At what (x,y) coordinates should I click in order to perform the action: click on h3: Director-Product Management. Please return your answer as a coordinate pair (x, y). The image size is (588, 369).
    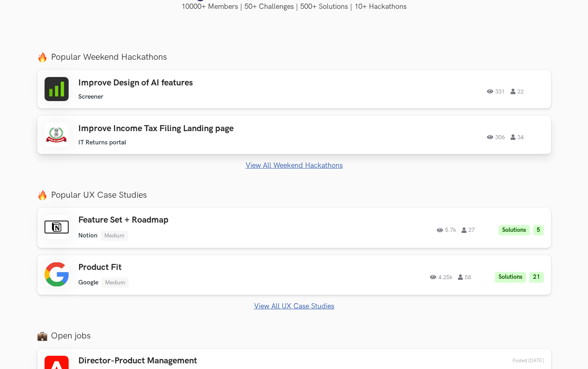
    Looking at the image, I should click on (138, 362).